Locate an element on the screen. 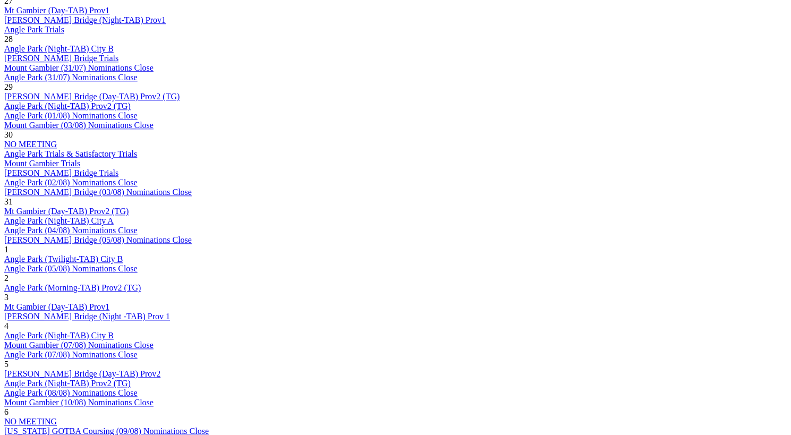 The height and width of the screenshot is (435, 791). a: Angle Park (02/08) Nominations Close is located at coordinates (71, 182).